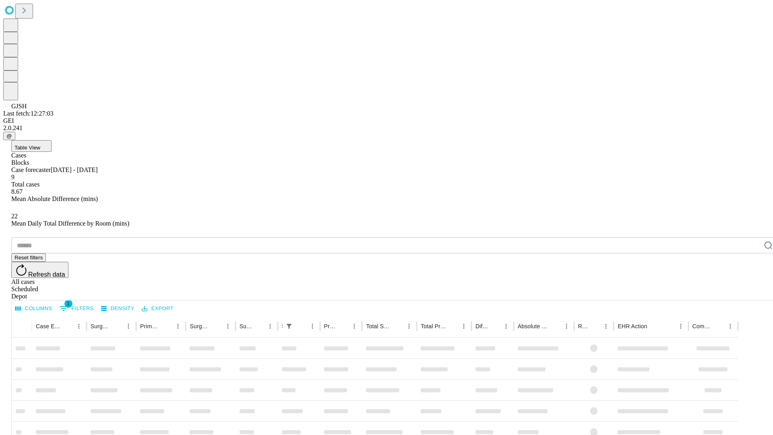 The width and height of the screenshot is (773, 435). I want to click on button: Refresh data, so click(40, 270).